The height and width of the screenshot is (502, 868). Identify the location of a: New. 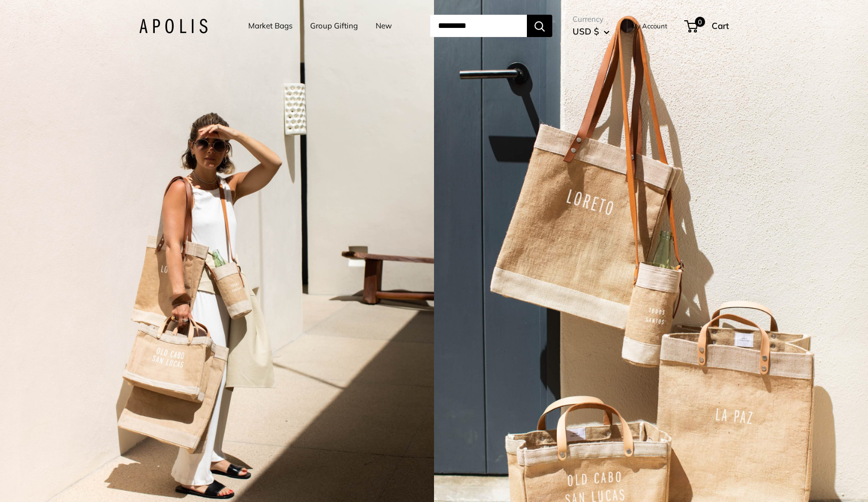
(384, 26).